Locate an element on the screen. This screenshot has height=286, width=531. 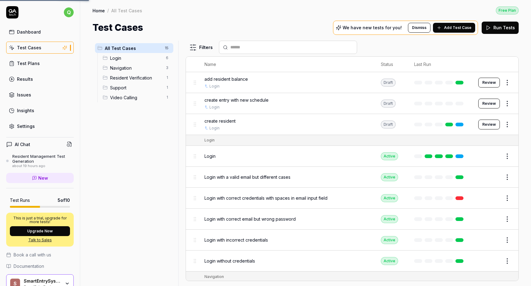
div: All Test Cases is located at coordinates (127, 10).